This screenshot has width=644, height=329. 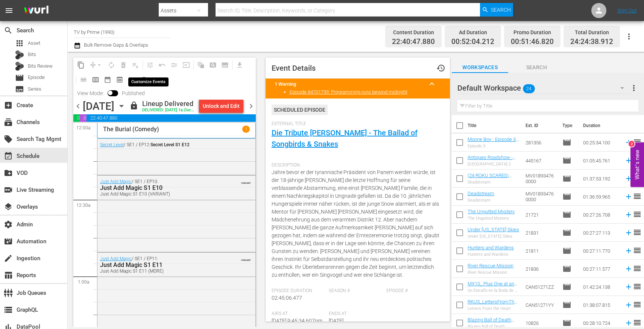 What do you see at coordinates (221, 106) in the screenshot?
I see `div: Unlock and Edit` at bounding box center [221, 106].